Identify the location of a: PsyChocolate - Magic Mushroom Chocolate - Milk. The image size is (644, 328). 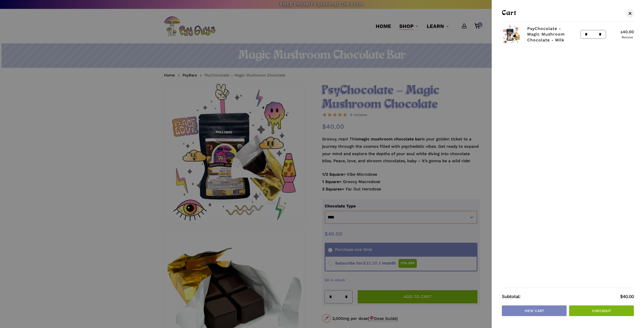
(546, 34).